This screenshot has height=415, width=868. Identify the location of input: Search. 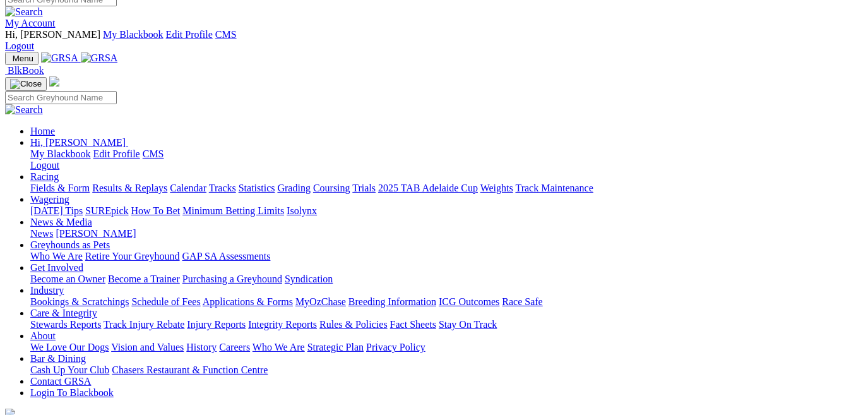
(61, 97).